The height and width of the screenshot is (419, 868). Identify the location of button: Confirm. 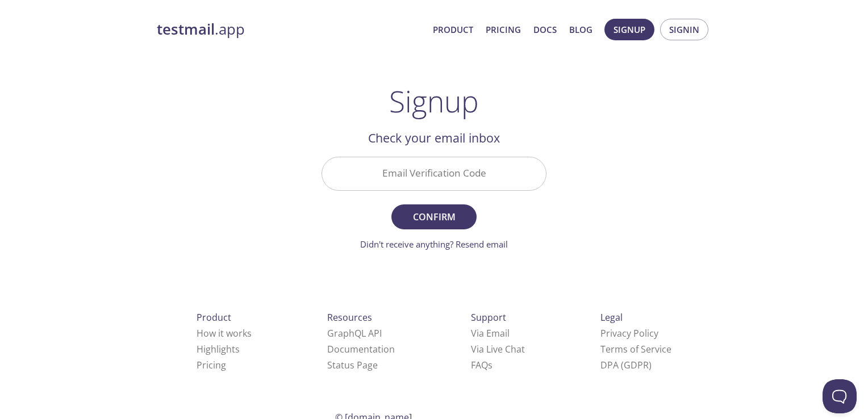
(434, 217).